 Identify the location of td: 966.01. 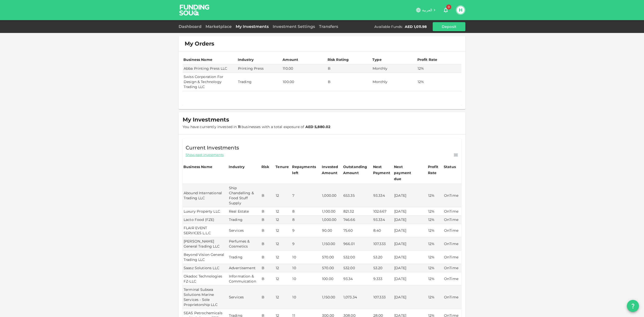
(357, 244).